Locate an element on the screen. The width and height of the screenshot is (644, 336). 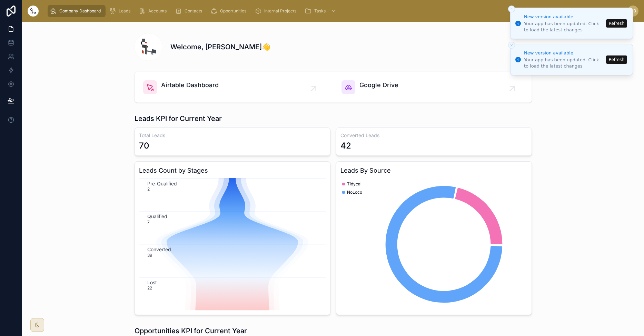
a: Airtable Dashboard is located at coordinates (233, 87).